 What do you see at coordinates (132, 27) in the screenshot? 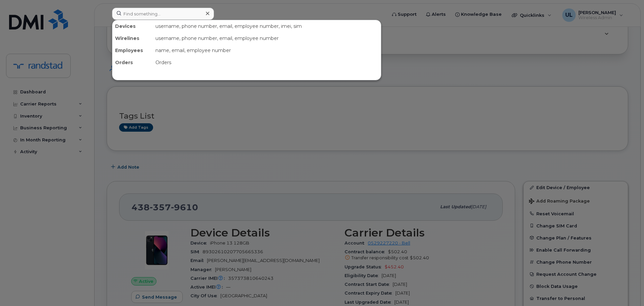
I see `div: Devices` at bounding box center [132, 27].